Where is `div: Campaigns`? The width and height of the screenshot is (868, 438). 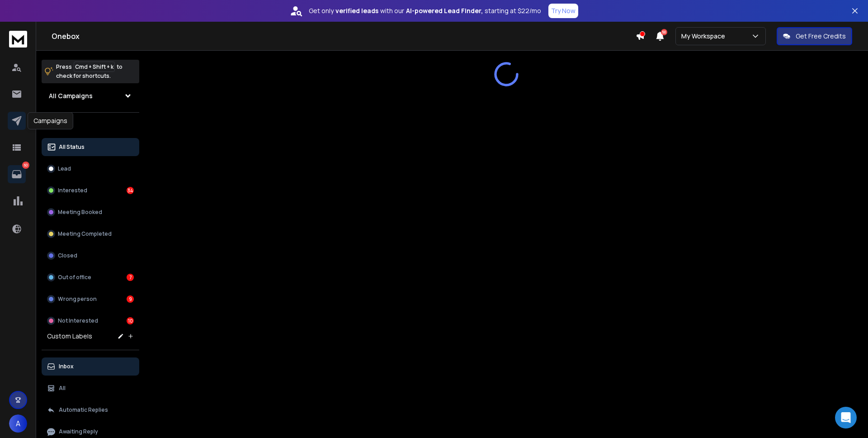
div: Campaigns is located at coordinates (50, 121).